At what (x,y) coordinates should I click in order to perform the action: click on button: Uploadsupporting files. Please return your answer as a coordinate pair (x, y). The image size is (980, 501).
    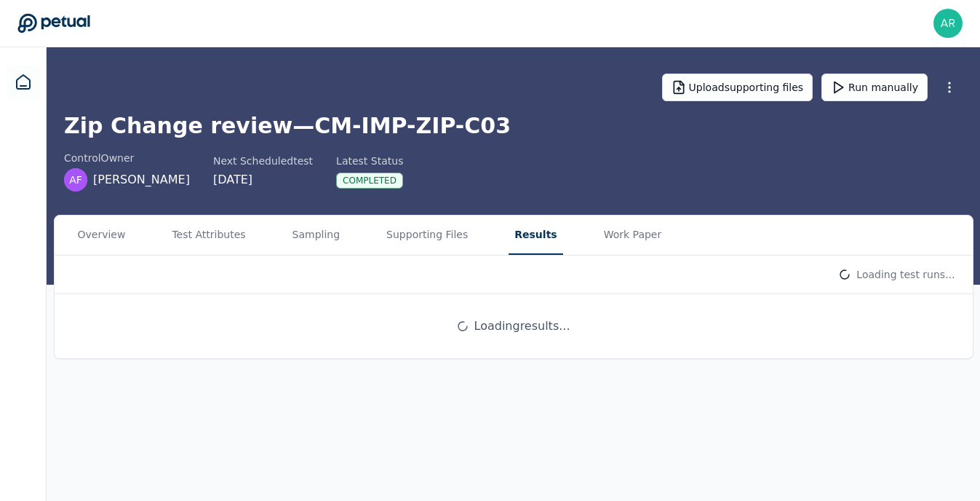
    Looking at the image, I should click on (738, 87).